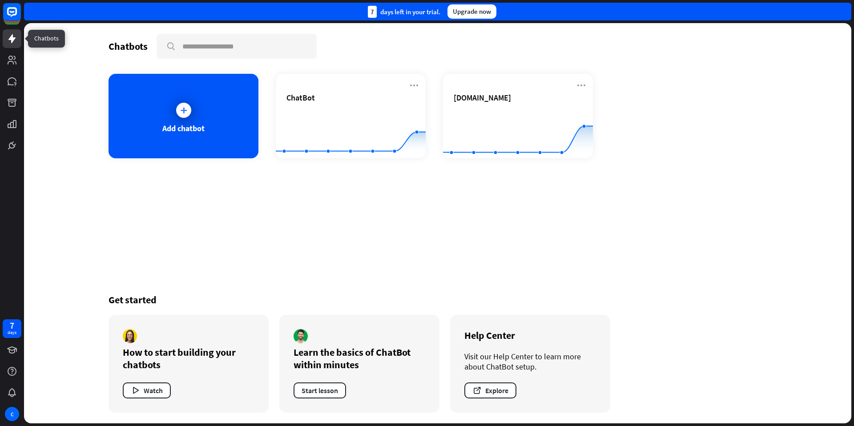 This screenshot has height=426, width=854. Describe the element at coordinates (188, 358) in the screenshot. I see `div: How to start building your chatbots` at that location.